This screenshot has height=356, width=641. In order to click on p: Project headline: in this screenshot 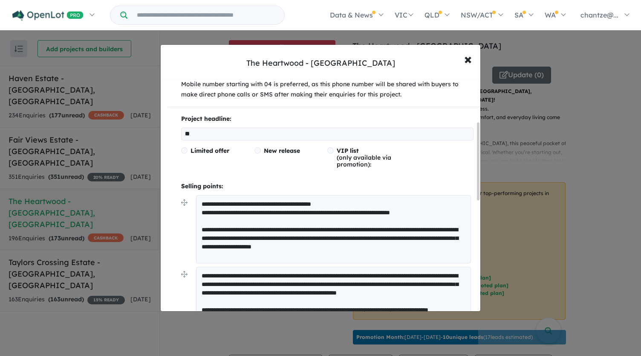, I will do `click(327, 119)`.